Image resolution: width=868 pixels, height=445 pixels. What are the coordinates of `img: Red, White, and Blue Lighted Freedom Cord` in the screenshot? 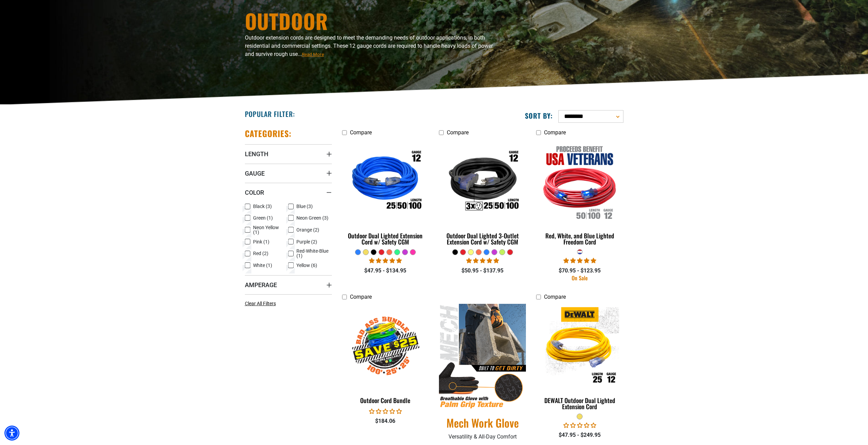 It's located at (580, 182).